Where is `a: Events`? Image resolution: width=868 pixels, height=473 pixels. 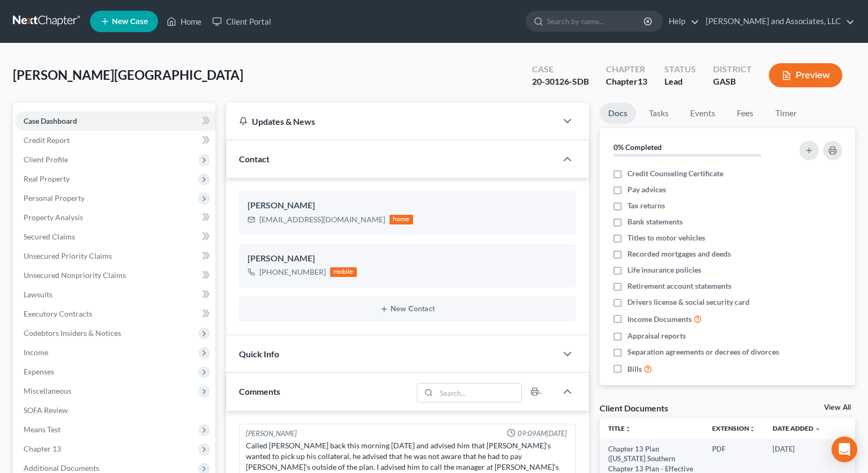 a: Events is located at coordinates (703, 113).